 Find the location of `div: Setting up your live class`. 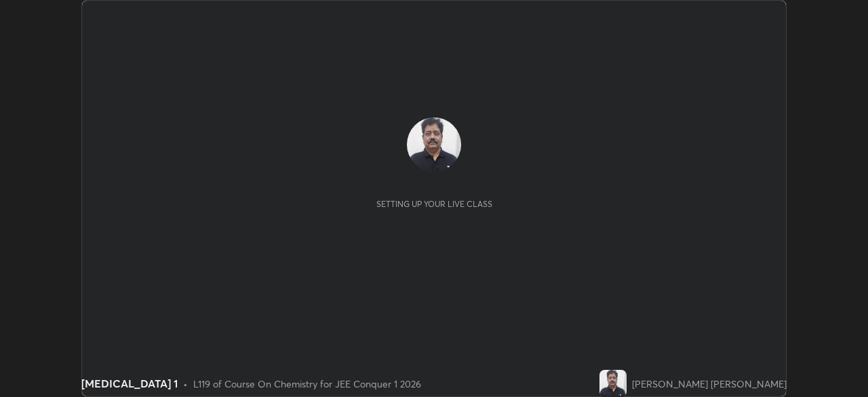

div: Setting up your live class is located at coordinates (434, 204).